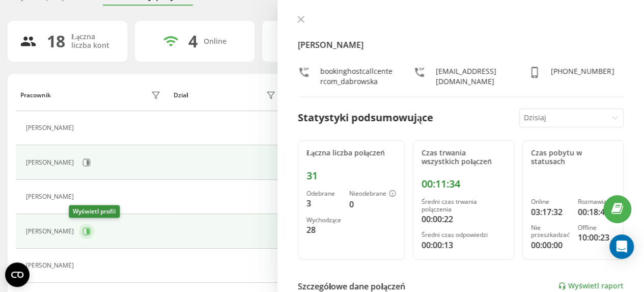 The width and height of the screenshot is (644, 292). What do you see at coordinates (464, 235) in the screenshot?
I see `div: Średni czas odpowiedzi` at bounding box center [464, 235].